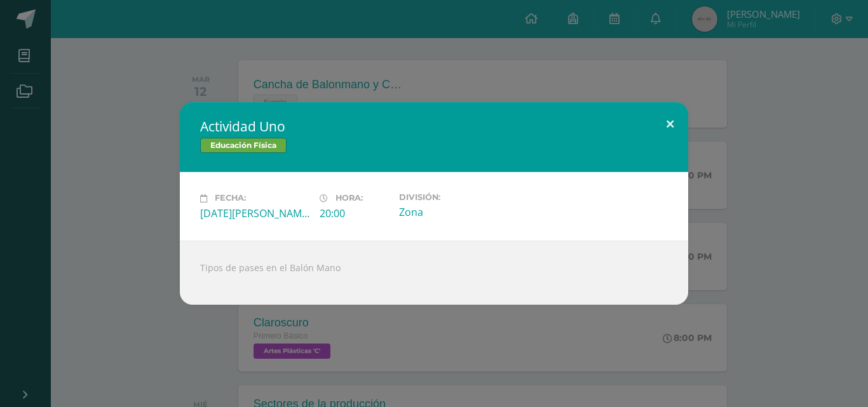 The height and width of the screenshot is (407, 868). Describe the element at coordinates (434, 272) in the screenshot. I see `div: Tipos de pases en el Balón Mano` at that location.